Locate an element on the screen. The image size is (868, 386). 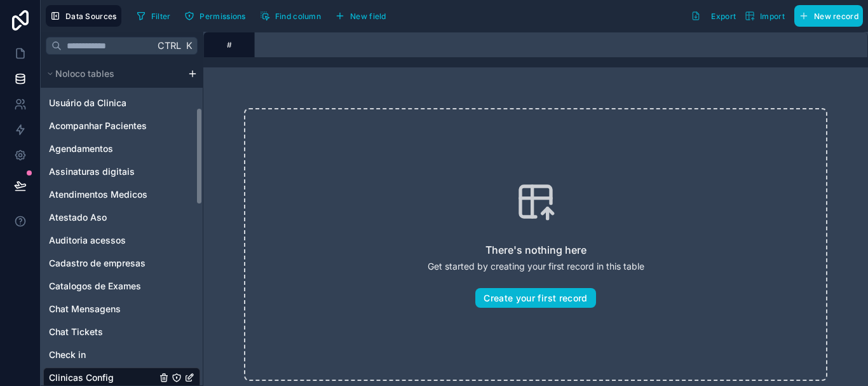
span: Export is located at coordinates (723, 16).